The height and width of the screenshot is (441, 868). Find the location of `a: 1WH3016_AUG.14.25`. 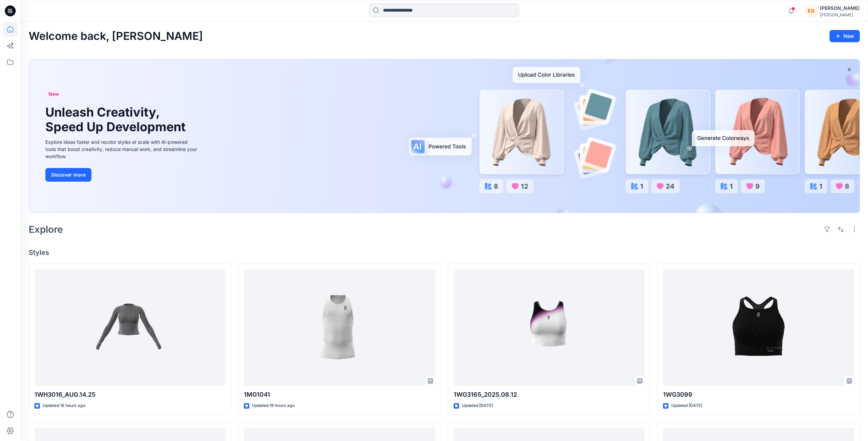

a: 1WH3016_AUG.14.25 is located at coordinates (130, 328).